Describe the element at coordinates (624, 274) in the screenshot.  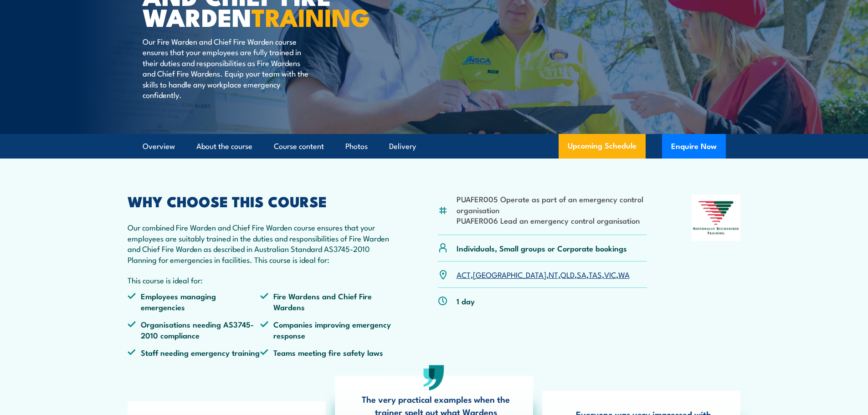
I see `a: WA` at that location.